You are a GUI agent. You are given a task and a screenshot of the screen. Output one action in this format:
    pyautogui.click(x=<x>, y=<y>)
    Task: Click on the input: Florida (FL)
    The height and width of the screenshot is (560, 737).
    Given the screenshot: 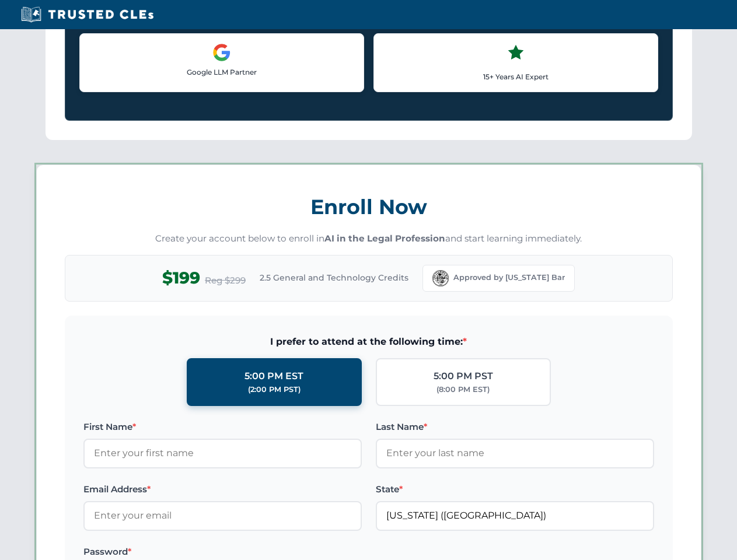 What is the action you would take?
    pyautogui.click(x=515, y=515)
    